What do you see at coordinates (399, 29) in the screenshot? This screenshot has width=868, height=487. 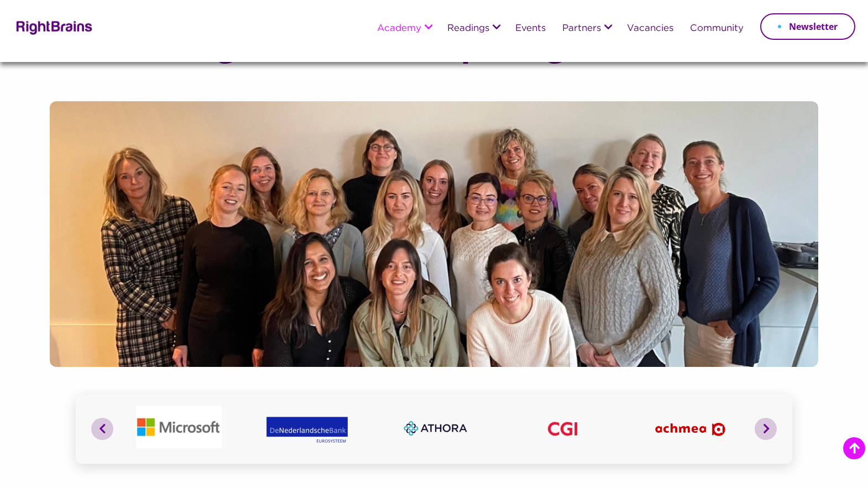 I see `a: Academy` at bounding box center [399, 29].